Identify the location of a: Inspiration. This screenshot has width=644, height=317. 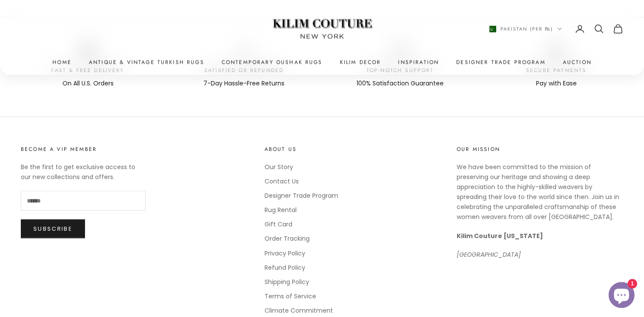
(418, 62).